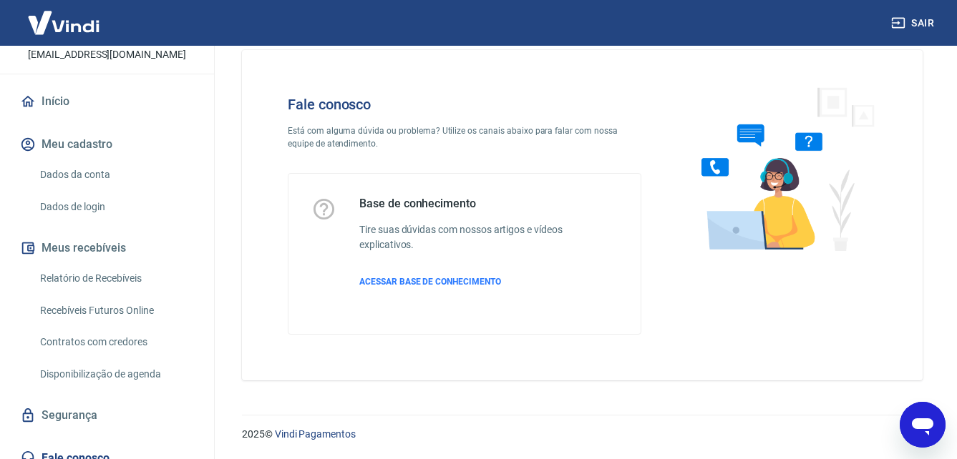  Describe the element at coordinates (107, 145) in the screenshot. I see `button: Meu cadastro` at that location.